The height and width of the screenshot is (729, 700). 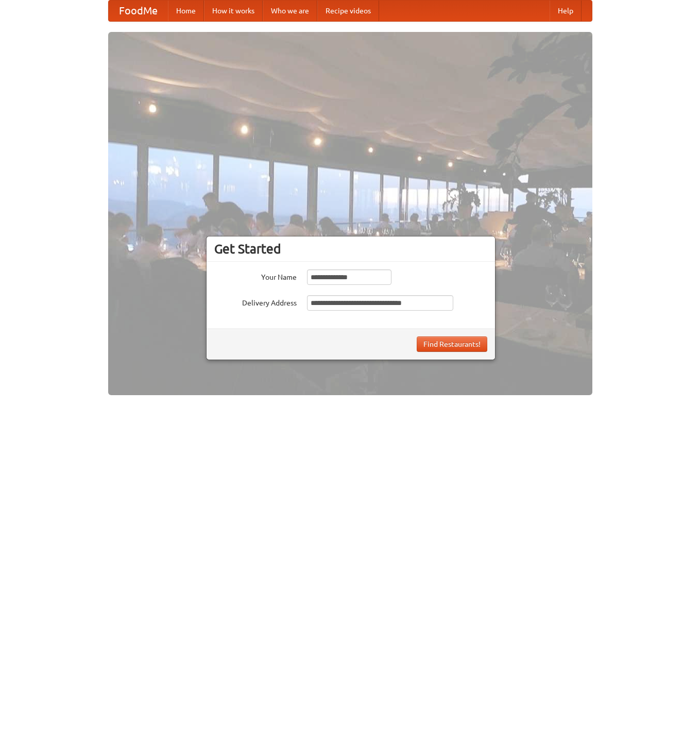 What do you see at coordinates (566, 11) in the screenshot?
I see `a: Help` at bounding box center [566, 11].